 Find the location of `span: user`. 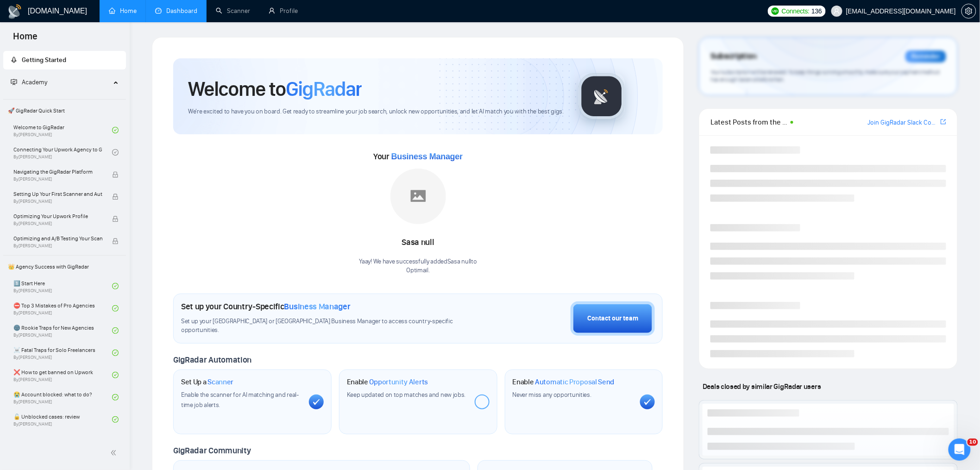

span: user is located at coordinates (837, 11).